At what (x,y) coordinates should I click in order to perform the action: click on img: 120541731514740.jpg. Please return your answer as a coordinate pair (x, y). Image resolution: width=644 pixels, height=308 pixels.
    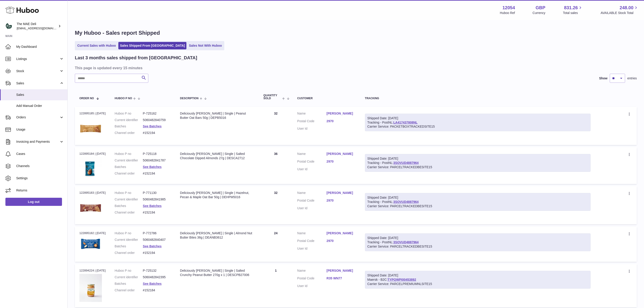
    Looking at the image, I should click on (91, 287).